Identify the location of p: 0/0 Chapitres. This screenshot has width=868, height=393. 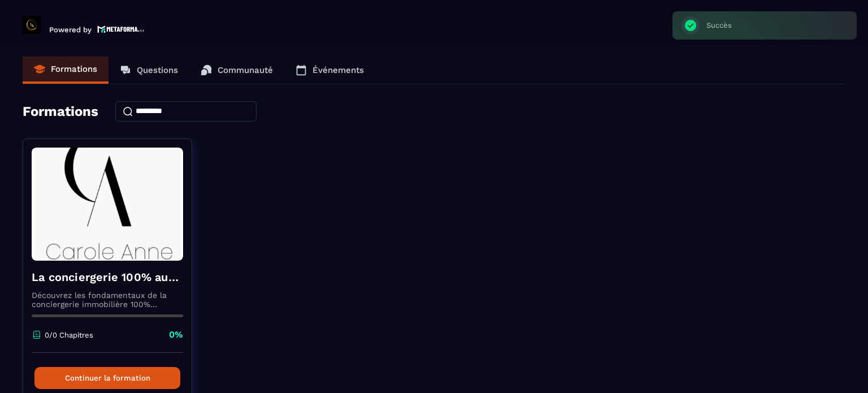
(69, 335).